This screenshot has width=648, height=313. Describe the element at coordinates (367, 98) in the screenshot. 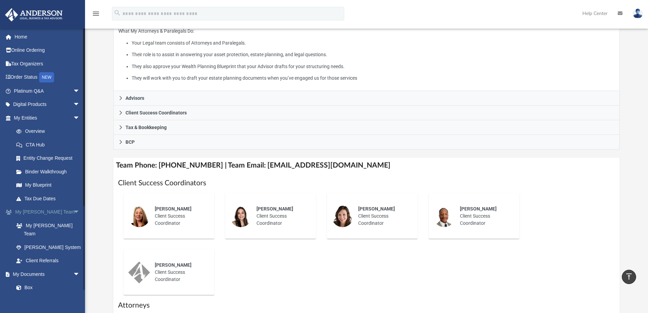

I see `a: Advisors` at that location.